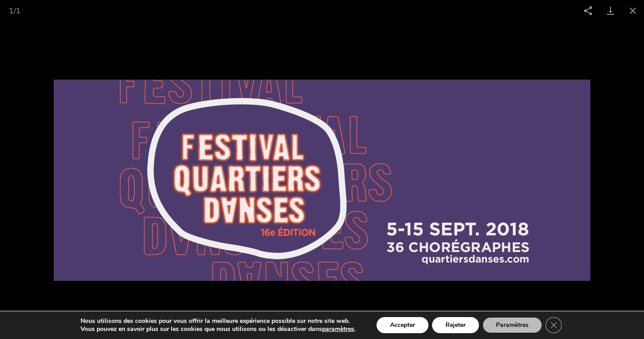 This screenshot has width=644, height=339. Describe the element at coordinates (402, 325) in the screenshot. I see `button: Accepter` at that location.